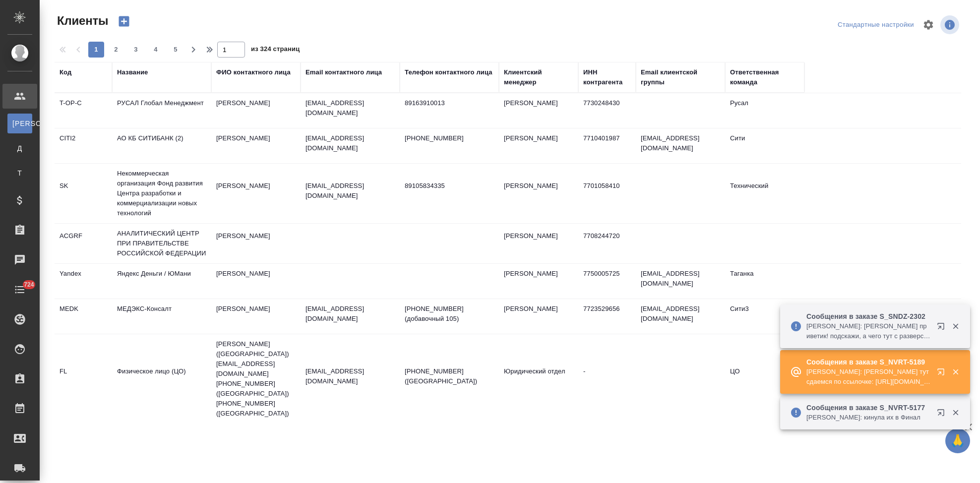 The image size is (980, 483). What do you see at coordinates (607, 281) in the screenshot?
I see `td: 7750005725` at bounding box center [607, 281].